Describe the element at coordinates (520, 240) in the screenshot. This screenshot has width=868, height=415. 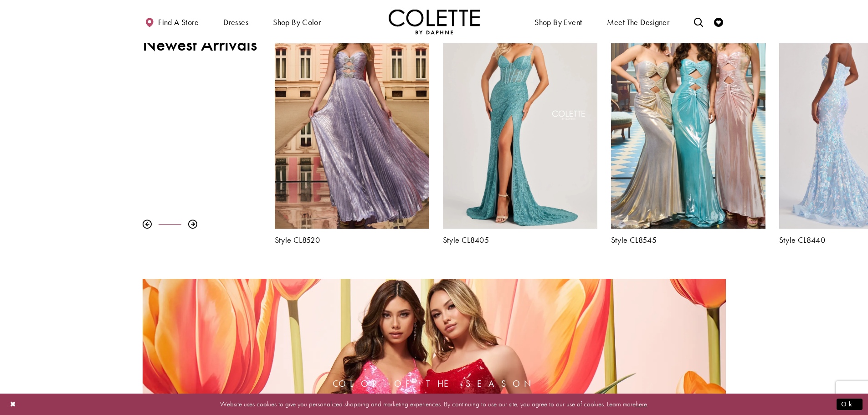
I see `h5: Style CL8405` at that location.